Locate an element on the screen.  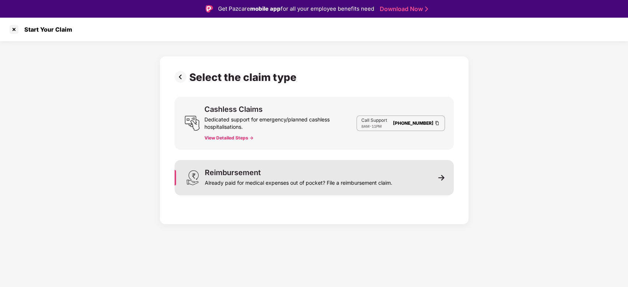
img: Logo is located at coordinates (209, 9).